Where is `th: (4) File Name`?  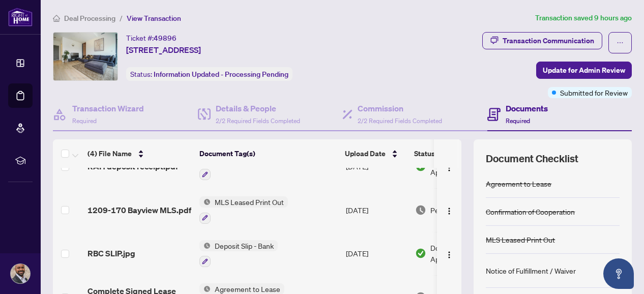
th: (4) File Name is located at coordinates (140, 154).